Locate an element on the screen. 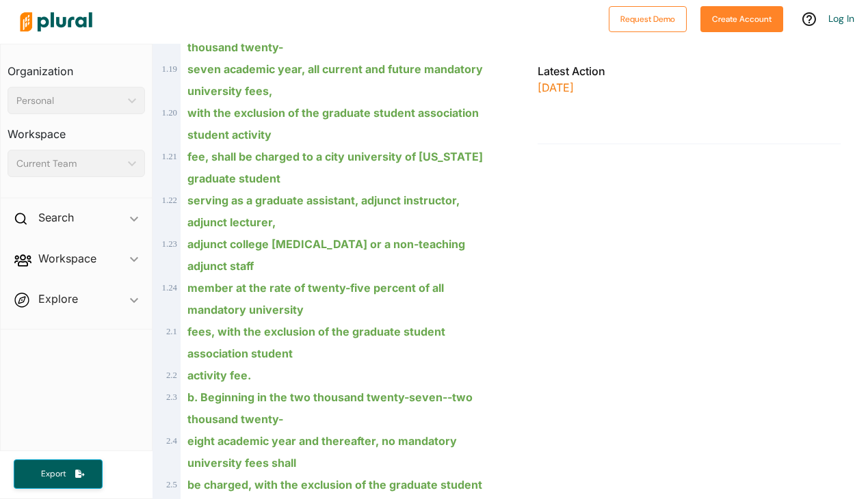 Image resolution: width=868 pixels, height=499 pixels. button: Export is located at coordinates (58, 474).